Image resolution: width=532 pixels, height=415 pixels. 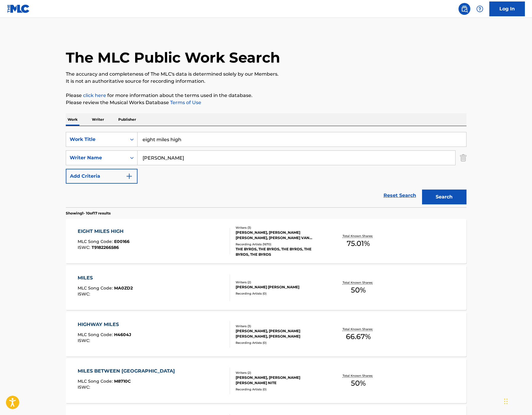 I want to click on img: help, so click(x=480, y=9).